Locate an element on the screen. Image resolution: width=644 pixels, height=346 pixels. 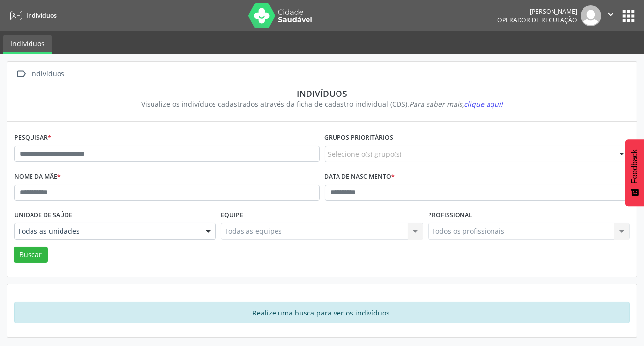
label: Equipe is located at coordinates (232, 215).